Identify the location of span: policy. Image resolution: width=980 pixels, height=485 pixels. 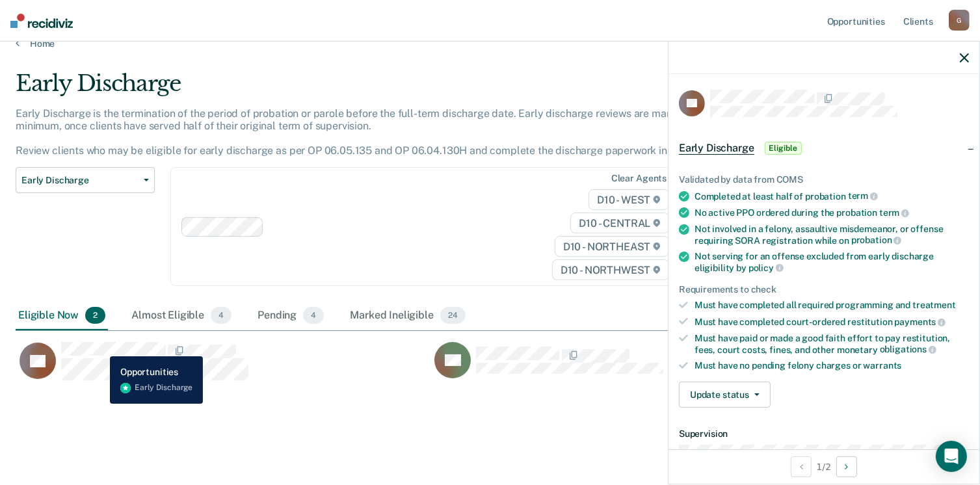
(766, 268).